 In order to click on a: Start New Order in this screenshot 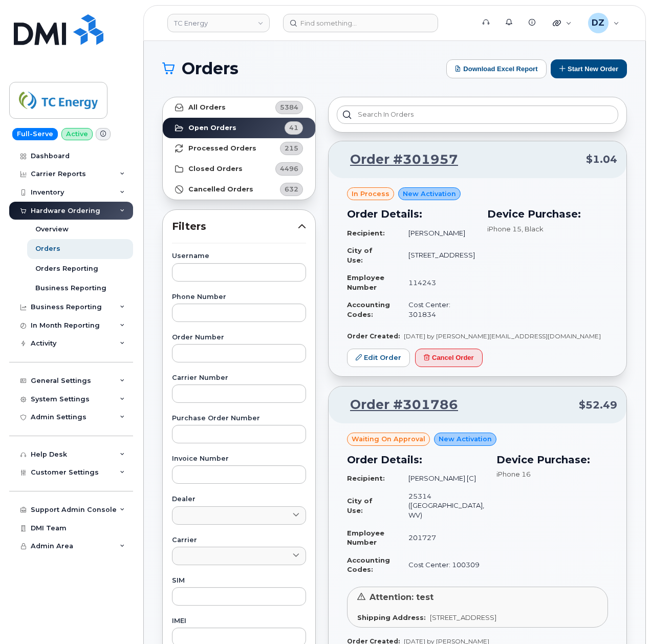, I will do `click(589, 69)`.